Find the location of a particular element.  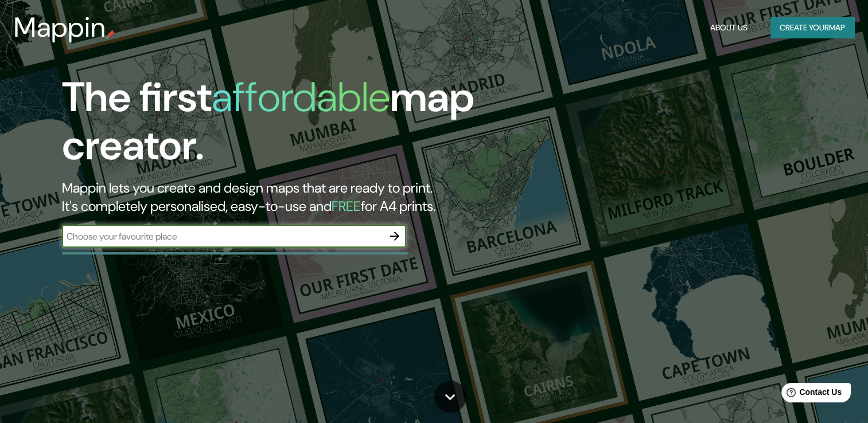

h1: affordable is located at coordinates (301, 97).